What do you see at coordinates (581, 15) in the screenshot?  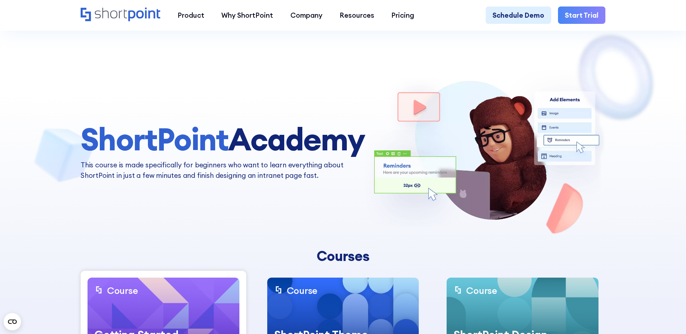 I see `a: Start Trial` at bounding box center [581, 15].